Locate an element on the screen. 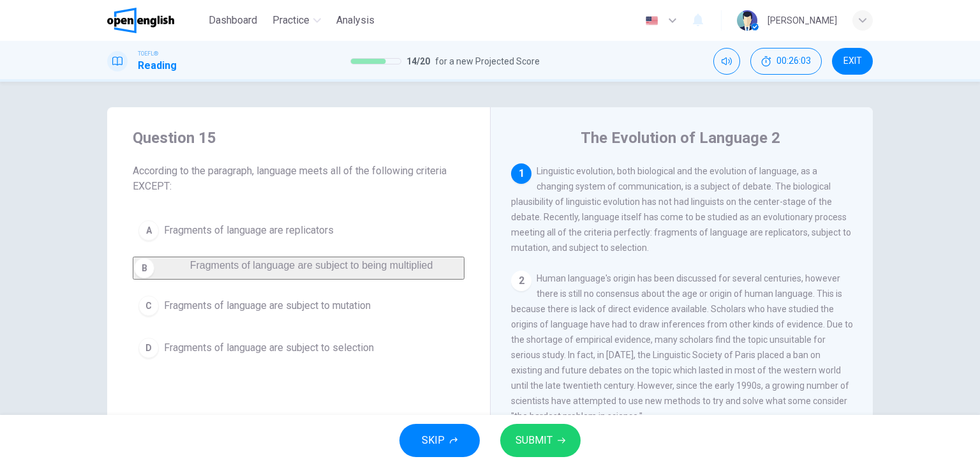 The image size is (980, 466). button: Dashboard is located at coordinates (233, 20).